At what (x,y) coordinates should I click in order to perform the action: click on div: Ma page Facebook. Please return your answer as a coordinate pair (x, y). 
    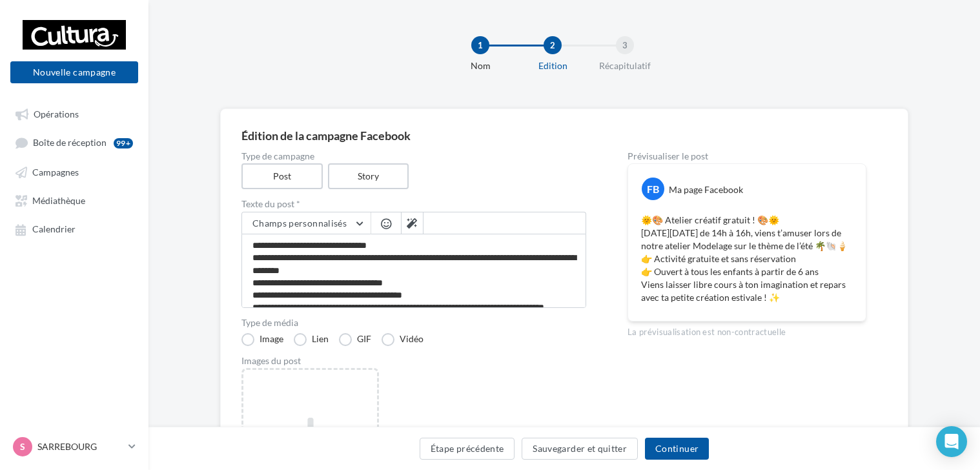
    Looking at the image, I should click on (705, 190).